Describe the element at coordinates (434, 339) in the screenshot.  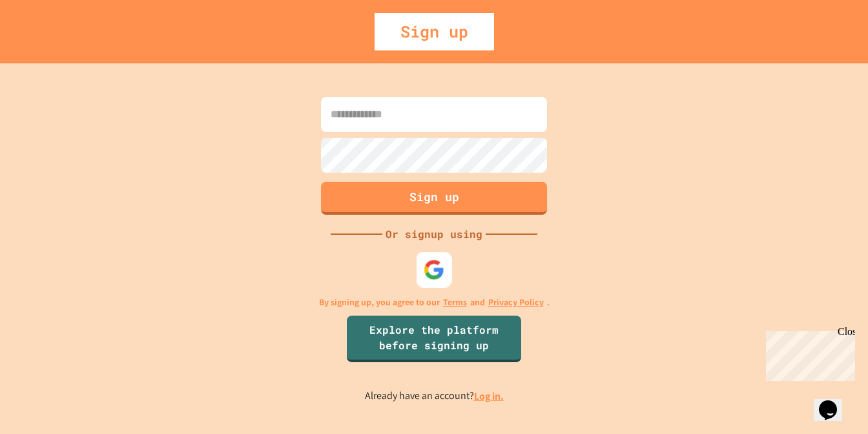
I see `a: Explore the platform before signing up` at that location.